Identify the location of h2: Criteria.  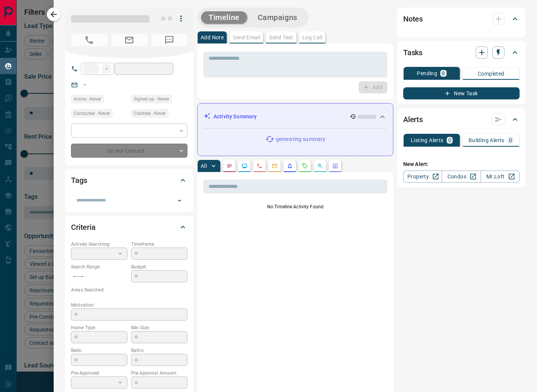
(83, 227).